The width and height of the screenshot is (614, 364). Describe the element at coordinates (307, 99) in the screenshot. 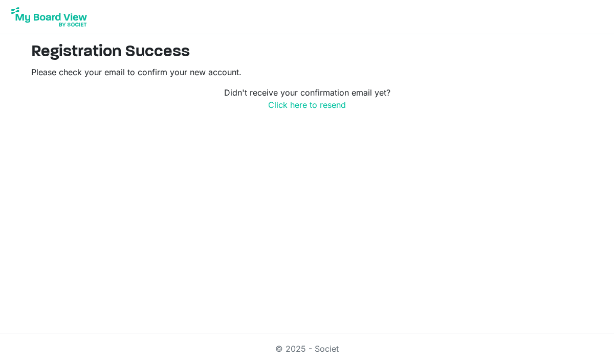

I see `p: Didn't receive your confirmation email yet?` at that location.